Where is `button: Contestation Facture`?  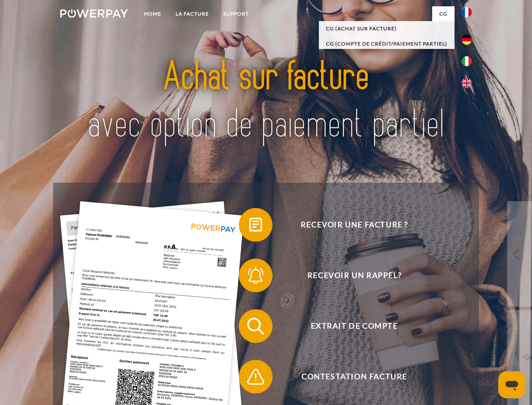 button: Contestation Facture is located at coordinates (348, 377).